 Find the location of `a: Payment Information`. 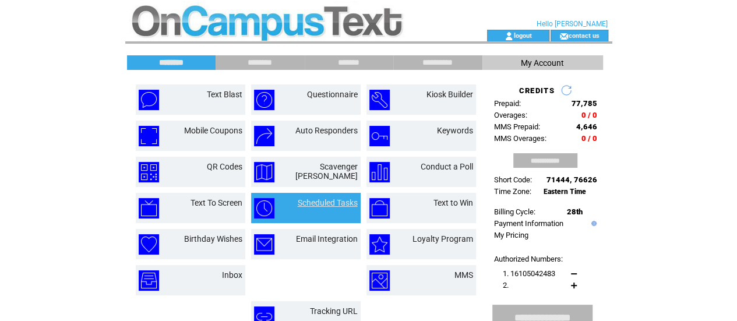

a: Payment Information is located at coordinates (528, 223).